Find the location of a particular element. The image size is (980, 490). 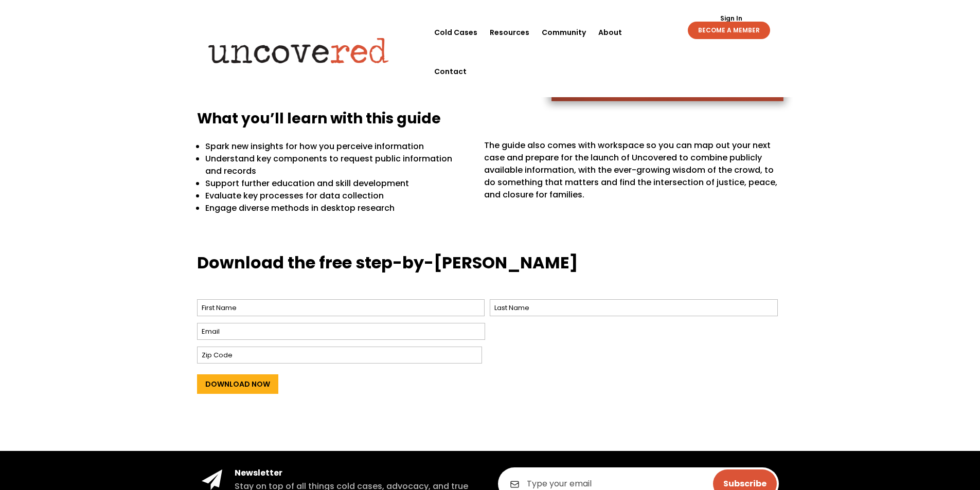

p: Engage diverse methods in desktop research is located at coordinates (337, 208).